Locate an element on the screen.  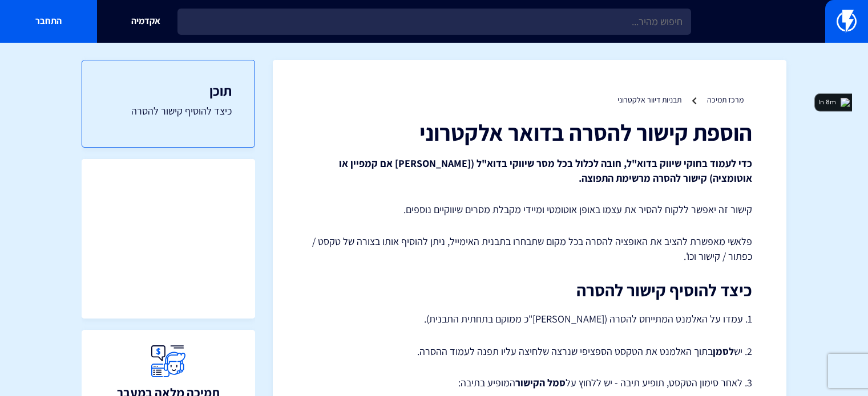
img: logo is located at coordinates (845, 102).